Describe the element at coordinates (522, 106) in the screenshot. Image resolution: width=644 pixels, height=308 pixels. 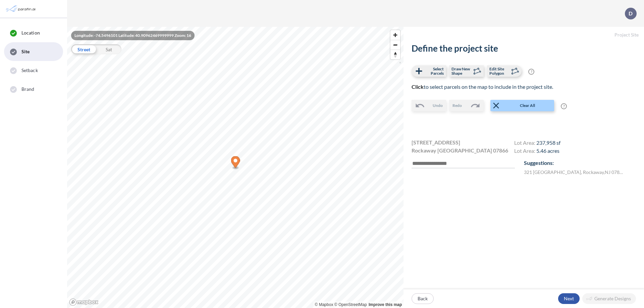
I see `button: Clear All` at that location.